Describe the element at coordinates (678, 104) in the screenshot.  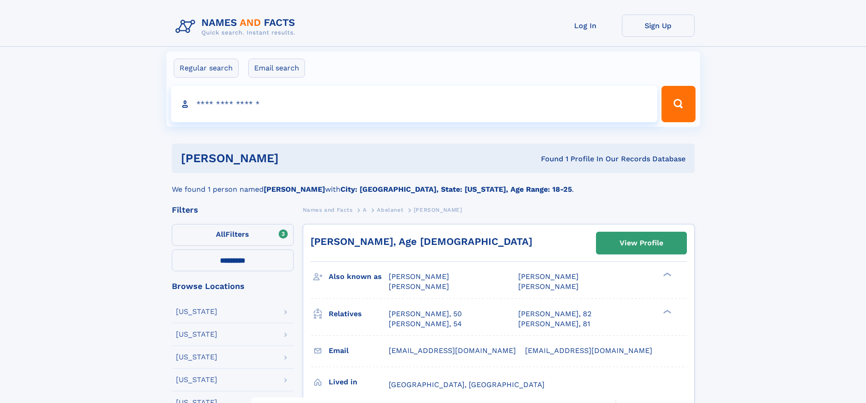
I see `button: Search Button` at that location.